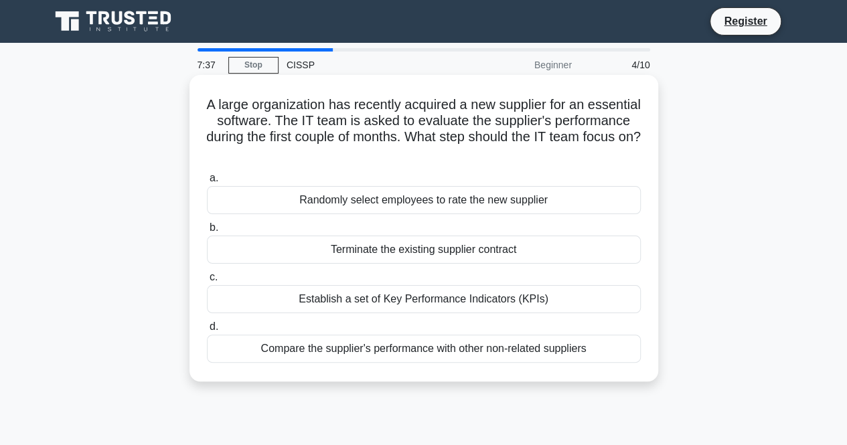 Image resolution: width=847 pixels, height=445 pixels. What do you see at coordinates (214, 277) in the screenshot?
I see `span: c.` at bounding box center [214, 277].